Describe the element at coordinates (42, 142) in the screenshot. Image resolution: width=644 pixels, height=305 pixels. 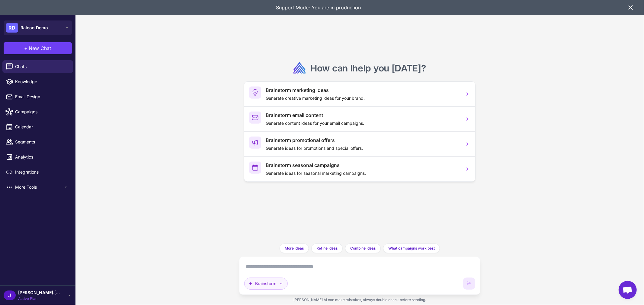
I see `span: Segments` at that location.